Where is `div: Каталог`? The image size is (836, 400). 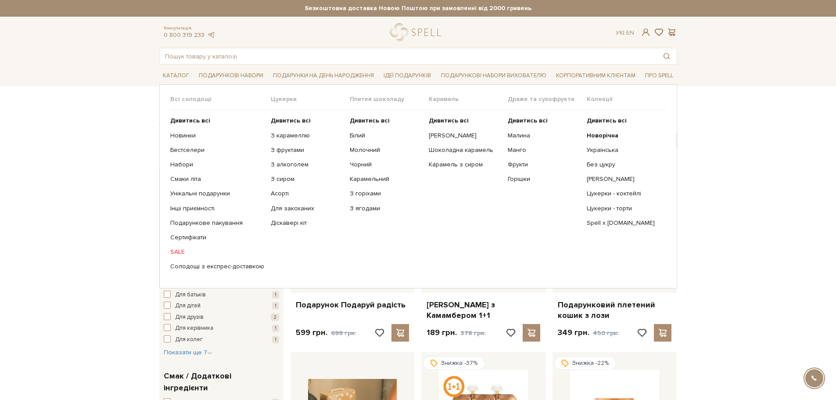 div: Каталог is located at coordinates (418, 186).